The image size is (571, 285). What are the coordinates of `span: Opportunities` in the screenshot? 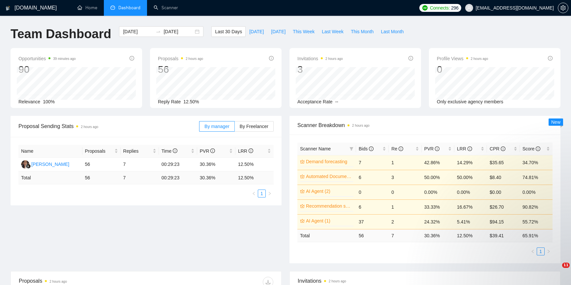 It's located at (47, 59).